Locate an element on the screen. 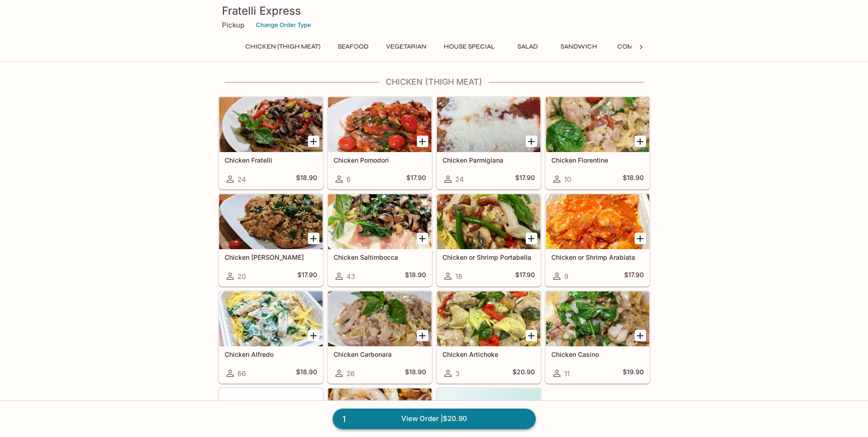  a: Chicken Pomodori6$17.90 is located at coordinates (380, 143).